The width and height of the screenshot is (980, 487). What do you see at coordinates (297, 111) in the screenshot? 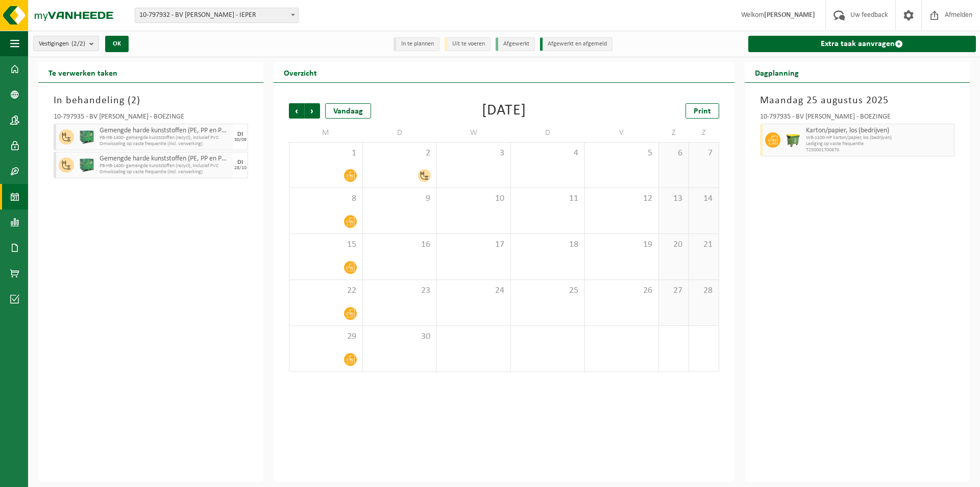
I see `span: Vorige` at bounding box center [297, 111].